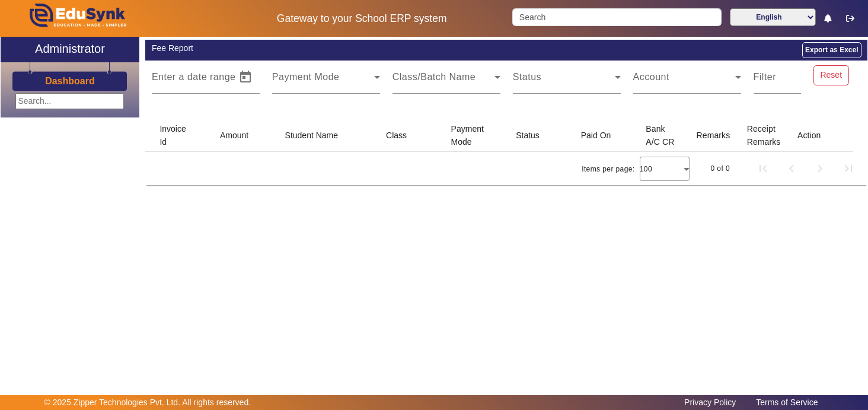 The width and height of the screenshot is (868, 410). I want to click on input: Search, so click(616, 17).